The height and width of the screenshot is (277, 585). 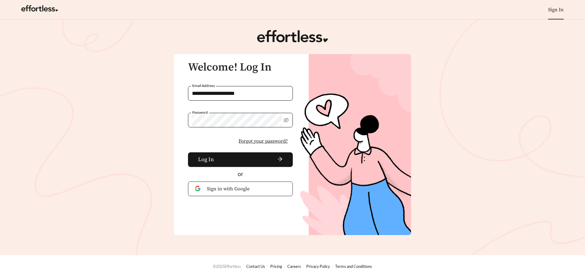 I want to click on img: Google Authentication, so click(x=198, y=189).